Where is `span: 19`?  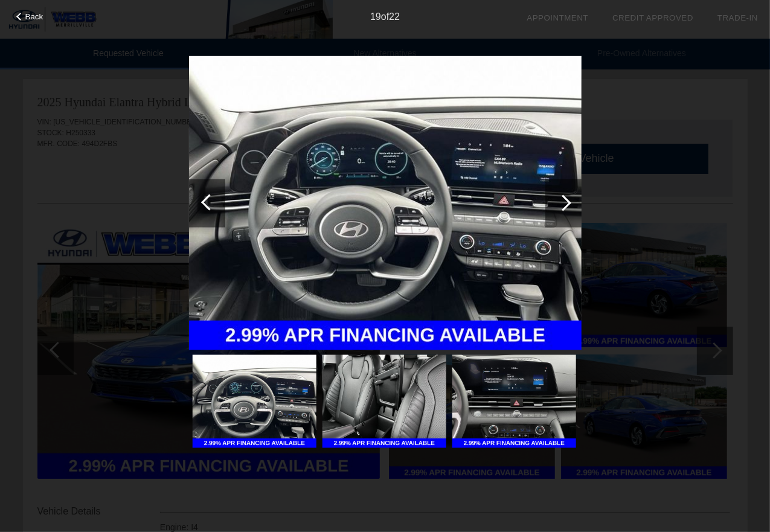 span: 19 is located at coordinates (376, 16).